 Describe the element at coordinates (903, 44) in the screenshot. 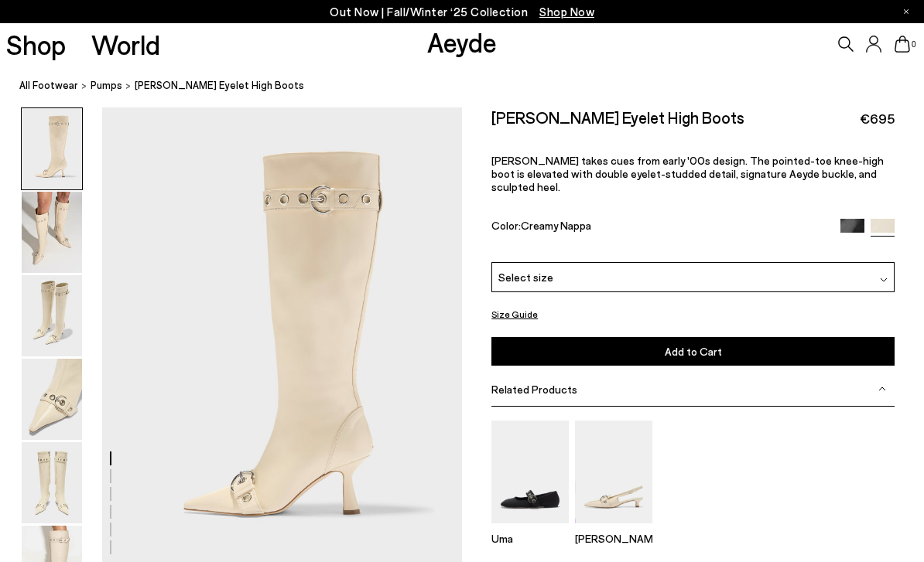

I see `a: 0` at that location.